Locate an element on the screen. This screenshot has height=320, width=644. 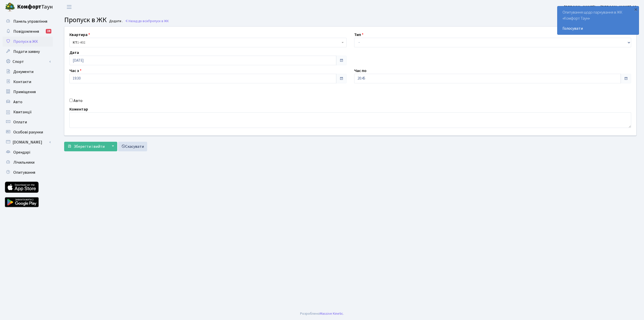
a: Опитування is located at coordinates (28, 173).